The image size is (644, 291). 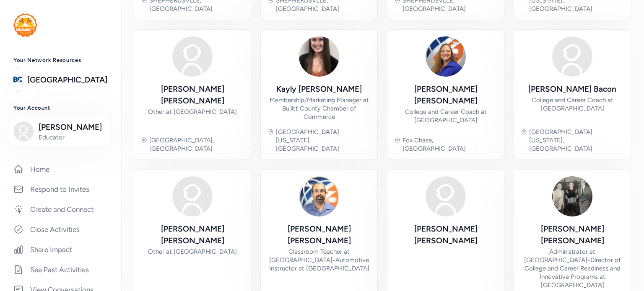 What do you see at coordinates (60, 230) in the screenshot?
I see `a: Close Activities` at bounding box center [60, 230].